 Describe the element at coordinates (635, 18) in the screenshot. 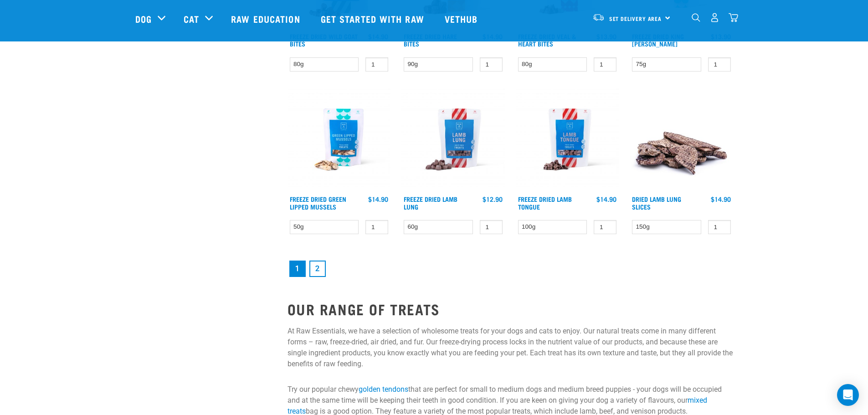

I see `span: Set Delivery Area` at that location.